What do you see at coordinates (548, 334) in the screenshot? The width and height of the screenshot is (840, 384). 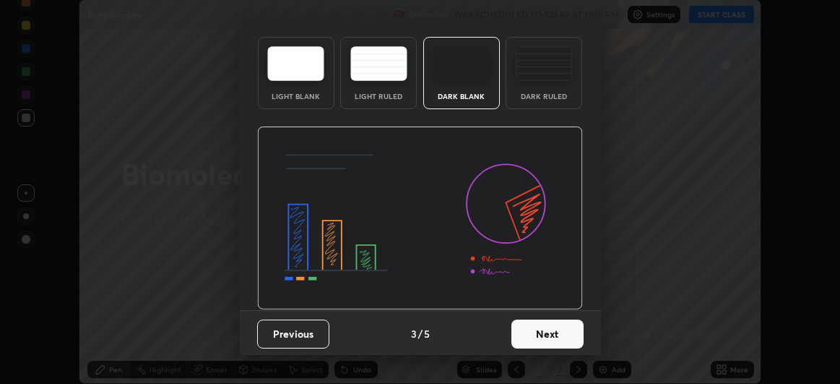 I see `button: Next` at bounding box center [548, 334].